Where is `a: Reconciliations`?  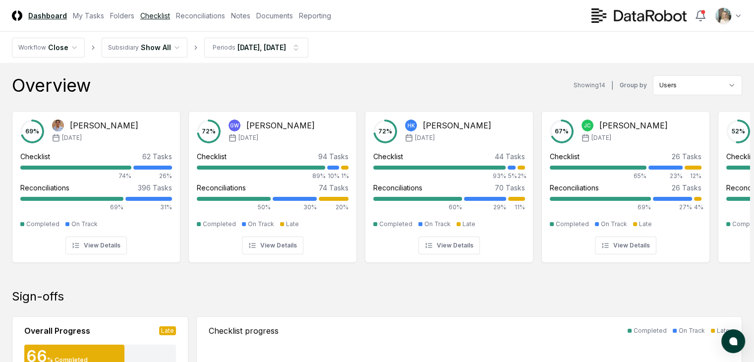
a: Reconciliations is located at coordinates (200, 15).